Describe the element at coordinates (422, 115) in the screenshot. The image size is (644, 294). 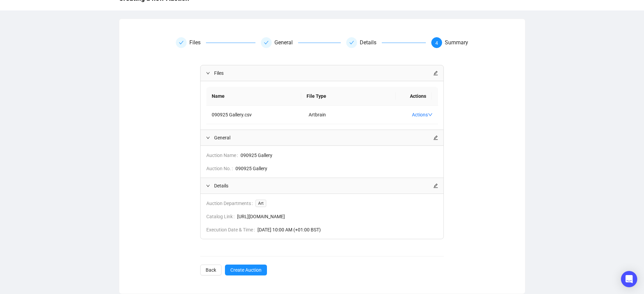
I see `a: Actions` at that location.